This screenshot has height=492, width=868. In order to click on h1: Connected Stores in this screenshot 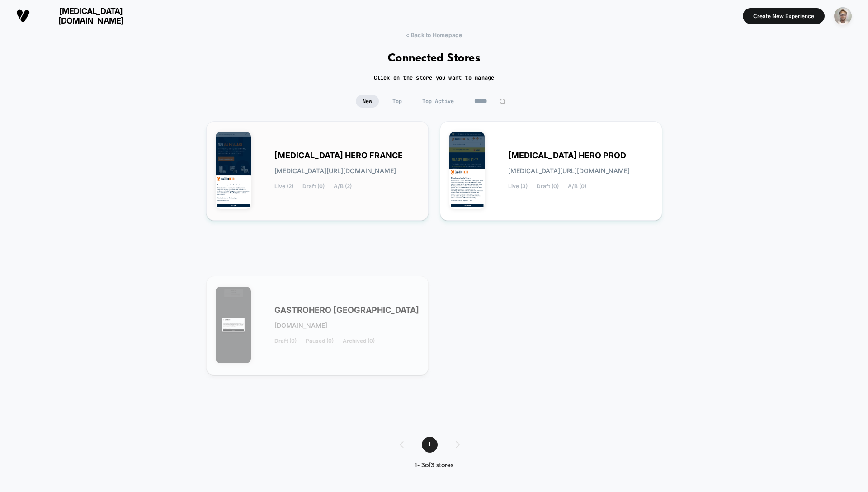, I will do `click(434, 58)`.